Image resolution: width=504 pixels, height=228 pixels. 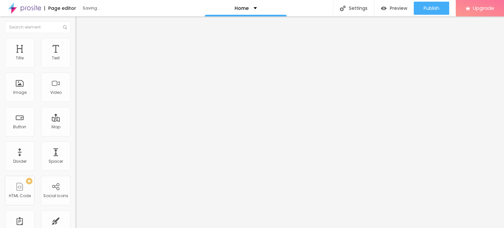 What do you see at coordinates (56, 127) in the screenshot?
I see `div: Map` at bounding box center [56, 127].